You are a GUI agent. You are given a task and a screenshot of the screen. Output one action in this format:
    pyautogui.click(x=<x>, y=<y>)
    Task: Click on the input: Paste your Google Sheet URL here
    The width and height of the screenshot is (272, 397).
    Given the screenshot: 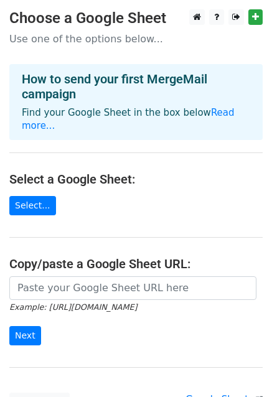 What is the action you would take?
    pyautogui.click(x=133, y=288)
    